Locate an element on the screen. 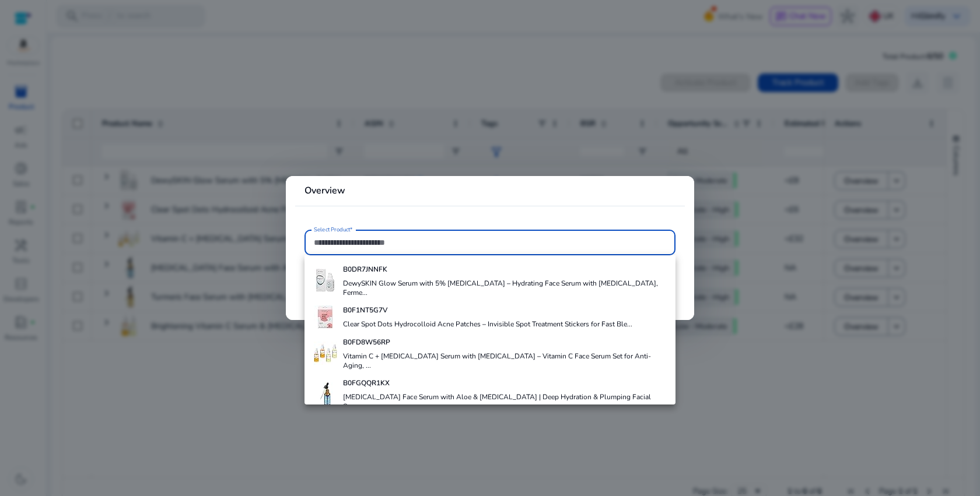  b: B0F1NT5G7V is located at coordinates (365, 310).